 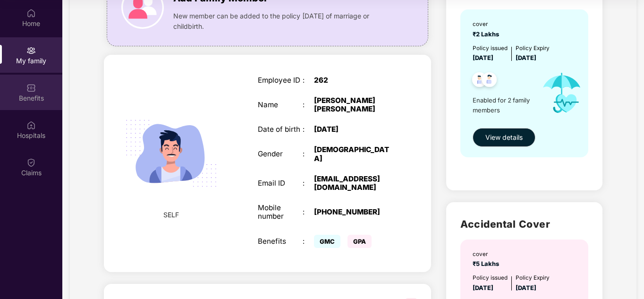 I want to click on div: Mobile number, so click(x=280, y=212).